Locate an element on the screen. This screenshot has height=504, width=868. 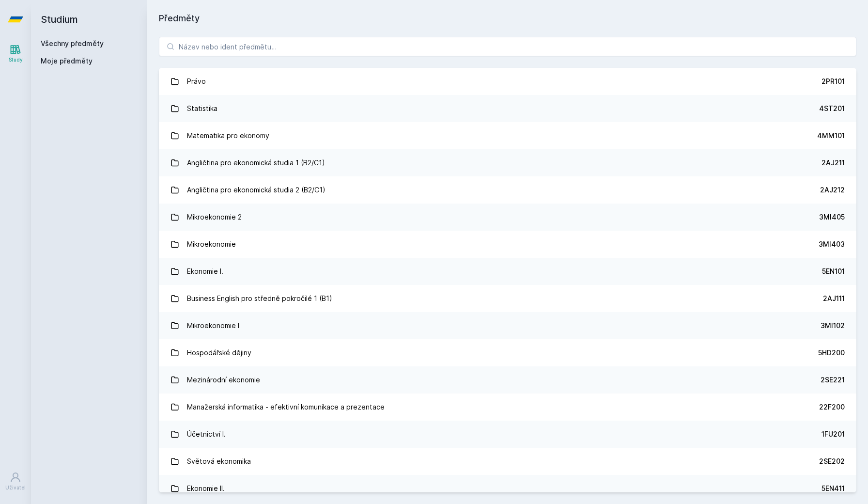
a: Angličtina pro ekonomická studia 1 (B2/C1) 2AJ211 is located at coordinates (507, 163).